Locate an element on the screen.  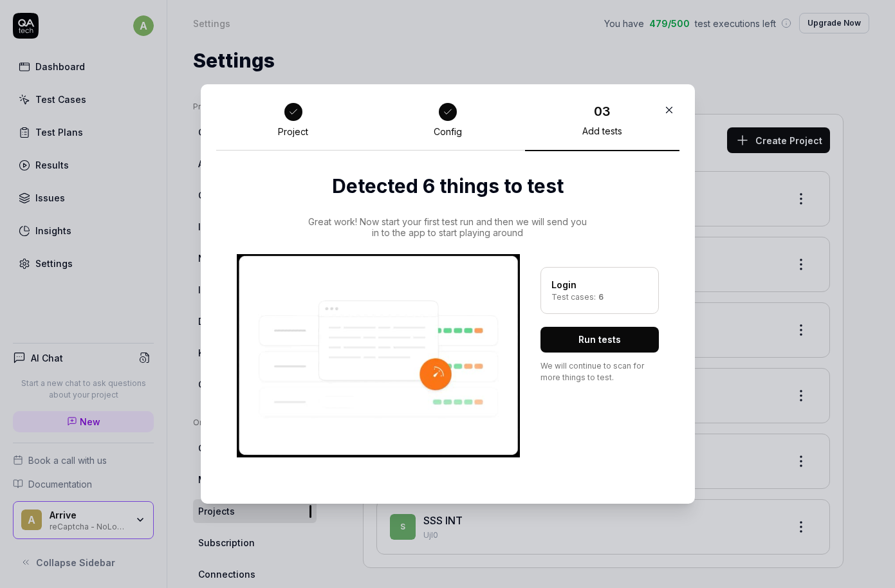
div: Login is located at coordinates (600, 285).